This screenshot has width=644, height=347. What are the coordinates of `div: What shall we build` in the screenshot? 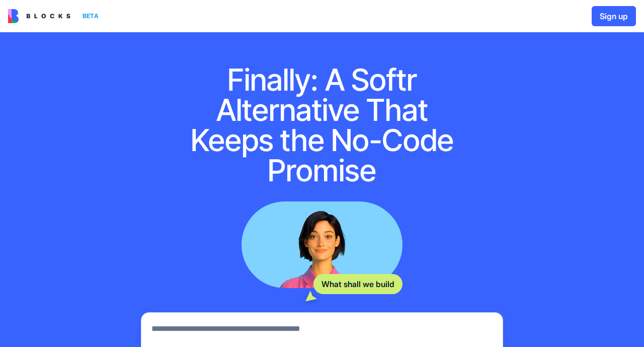 It's located at (358, 284).